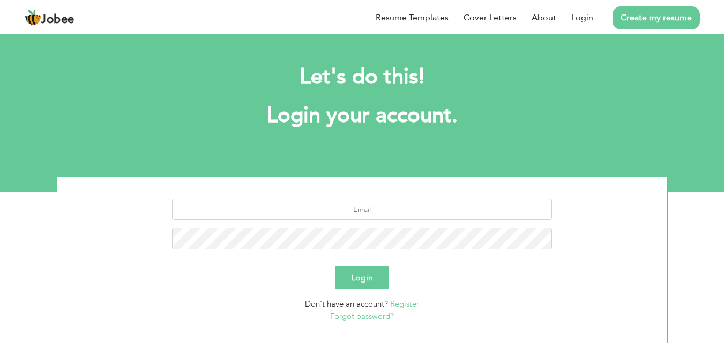 This screenshot has width=724, height=343. Describe the element at coordinates (362, 77) in the screenshot. I see `h2: Let's do this!` at that location.